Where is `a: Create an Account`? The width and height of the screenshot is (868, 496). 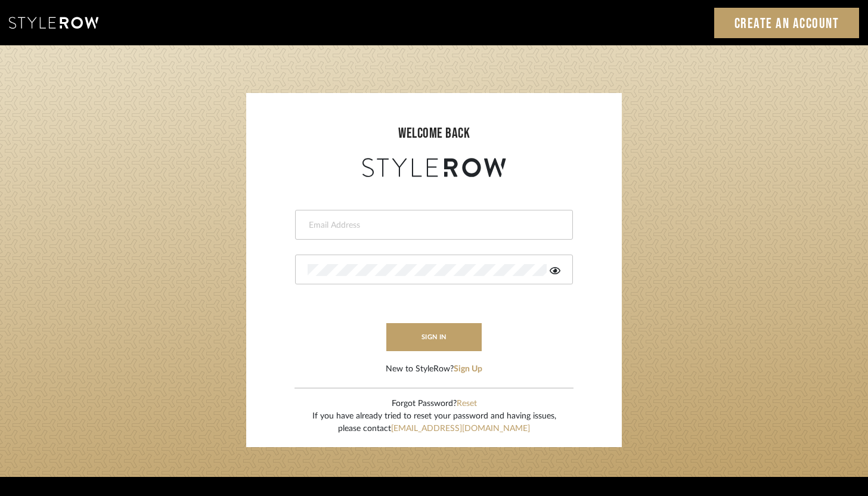 a: Create an Account is located at coordinates (787, 23).